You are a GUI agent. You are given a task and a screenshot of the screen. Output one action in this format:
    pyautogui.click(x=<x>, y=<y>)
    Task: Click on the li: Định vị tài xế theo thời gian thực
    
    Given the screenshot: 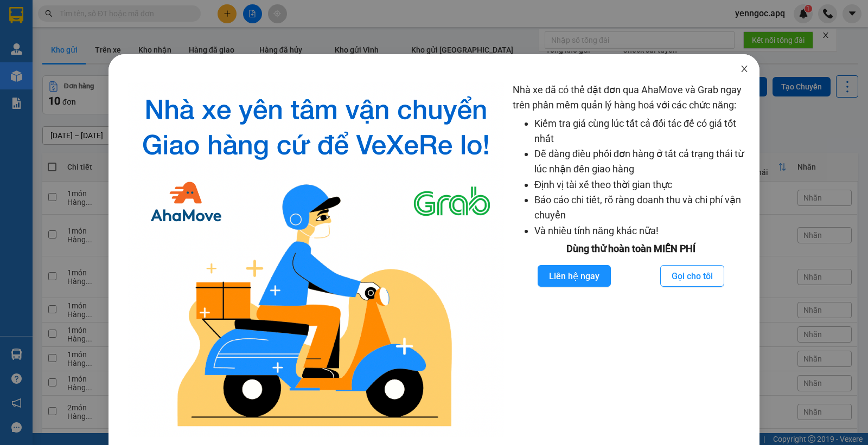 What is the action you would take?
    pyautogui.click(x=641, y=184)
    